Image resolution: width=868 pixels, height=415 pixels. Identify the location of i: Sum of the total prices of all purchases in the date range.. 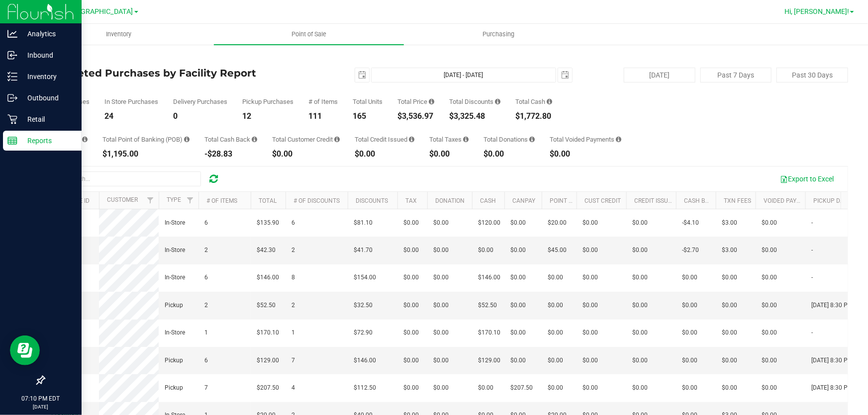
(432, 101).